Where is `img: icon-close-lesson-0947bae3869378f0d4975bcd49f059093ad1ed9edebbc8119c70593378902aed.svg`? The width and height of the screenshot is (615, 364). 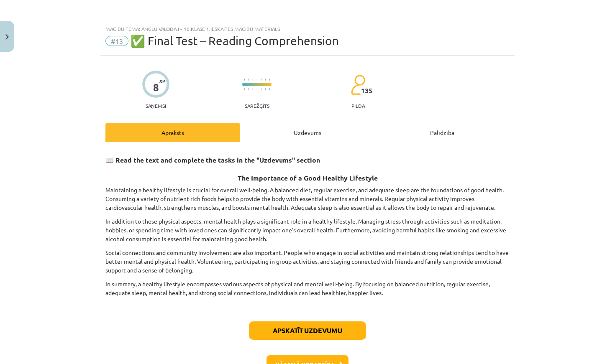 img: icon-close-lesson-0947bae3869378f0d4975bcd49f059093ad1ed9edebbc8119c70593378902aed.svg is located at coordinates (7, 37).